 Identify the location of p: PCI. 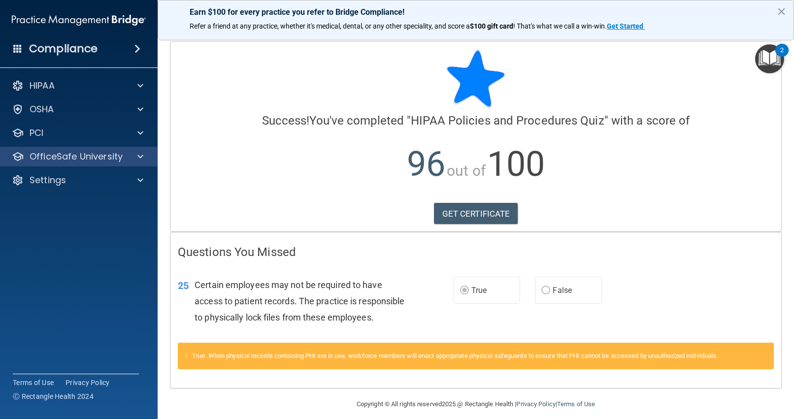
(36, 133).